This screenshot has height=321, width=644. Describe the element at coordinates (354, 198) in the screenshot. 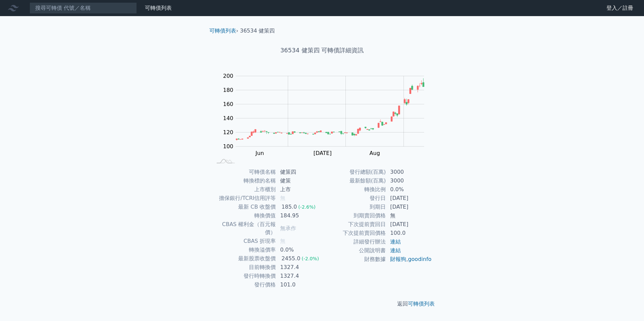

I see `td: 發行日` at that location.